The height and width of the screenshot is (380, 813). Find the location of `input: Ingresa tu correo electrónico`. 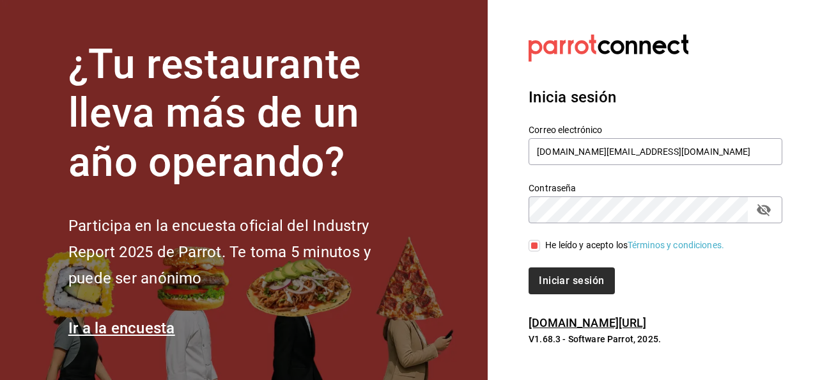

input: Ingresa tu correo electrónico is located at coordinates (655, 152).